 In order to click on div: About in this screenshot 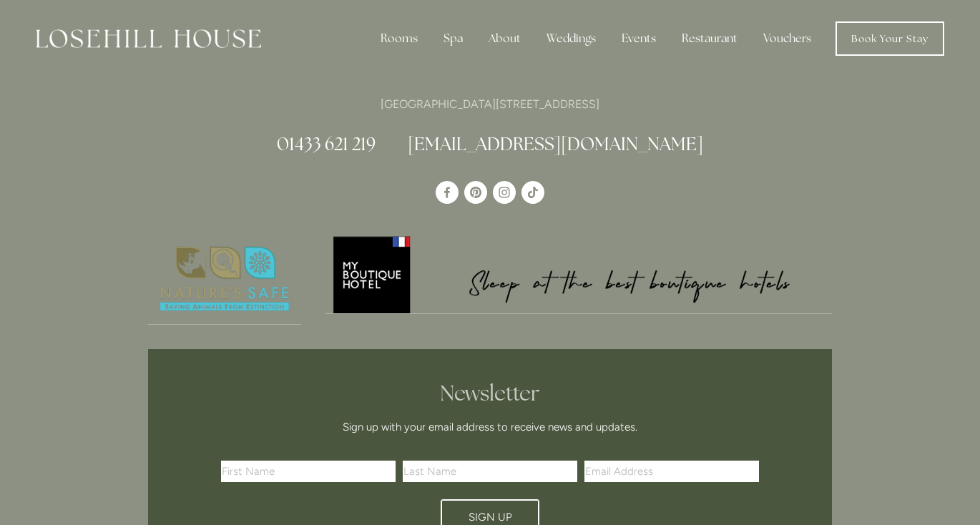, I will do `click(504, 38)`.